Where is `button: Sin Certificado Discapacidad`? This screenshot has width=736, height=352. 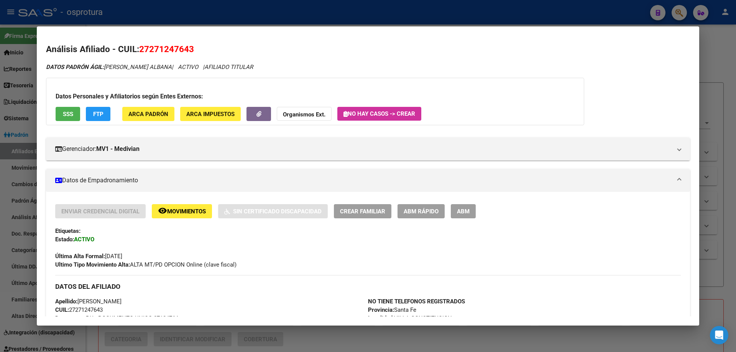
button: Sin Certificado Discapacidad is located at coordinates (273, 211).